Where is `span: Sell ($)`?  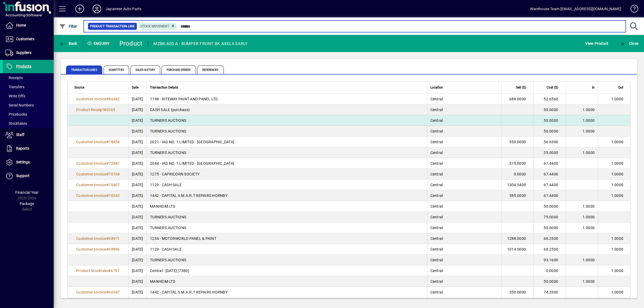 span: Sell ($) is located at coordinates (521, 87).